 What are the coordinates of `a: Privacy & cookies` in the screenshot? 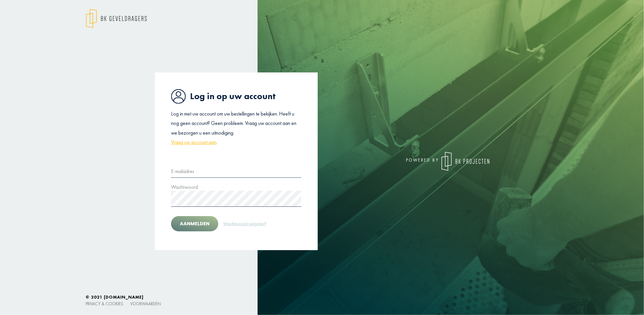 It's located at (105, 303).